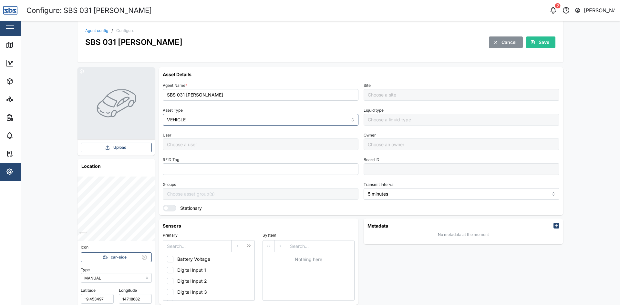 The image size is (620, 305). I want to click on label: Stationary, so click(189, 208).